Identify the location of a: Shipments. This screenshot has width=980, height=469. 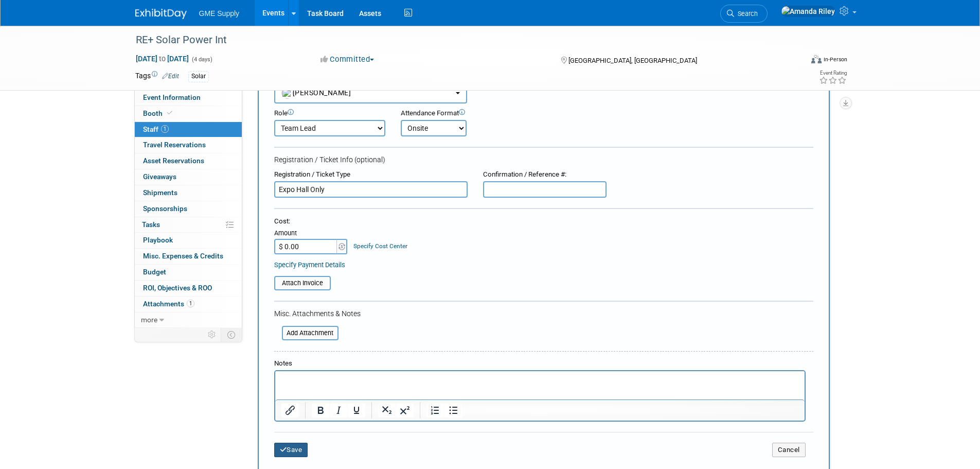
(188, 193).